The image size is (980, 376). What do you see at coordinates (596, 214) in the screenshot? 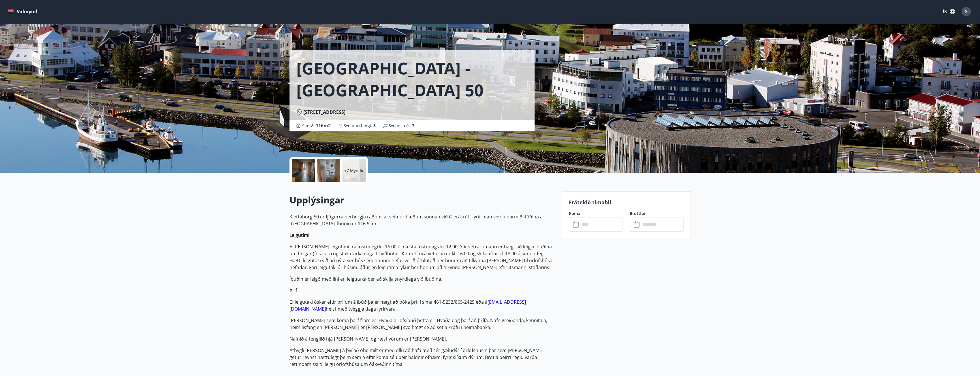
I see `label: Koma` at bounding box center [596, 214].